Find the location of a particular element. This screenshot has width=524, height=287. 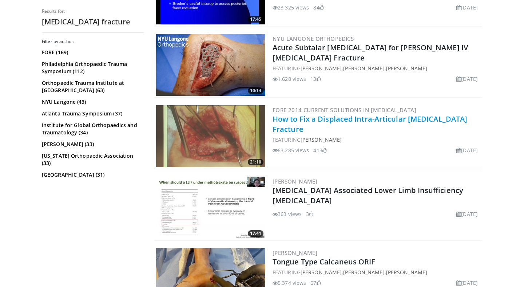

a: 10:14 is located at coordinates (211, 65).